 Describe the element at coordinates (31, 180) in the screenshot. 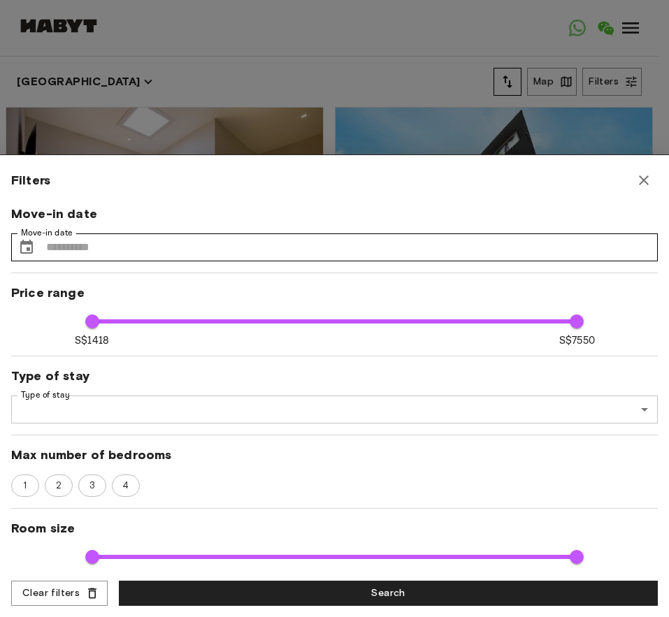

I see `span: Filters` at that location.